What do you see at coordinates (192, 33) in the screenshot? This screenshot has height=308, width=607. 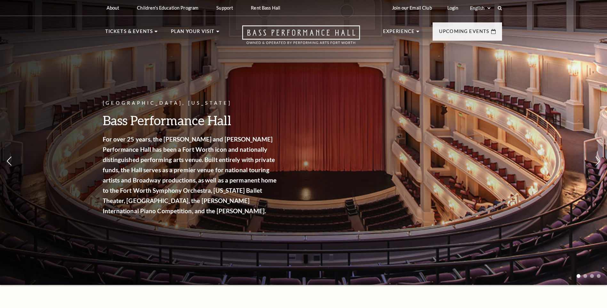 I see `p: Plan Your Visit` at bounding box center [192, 33].